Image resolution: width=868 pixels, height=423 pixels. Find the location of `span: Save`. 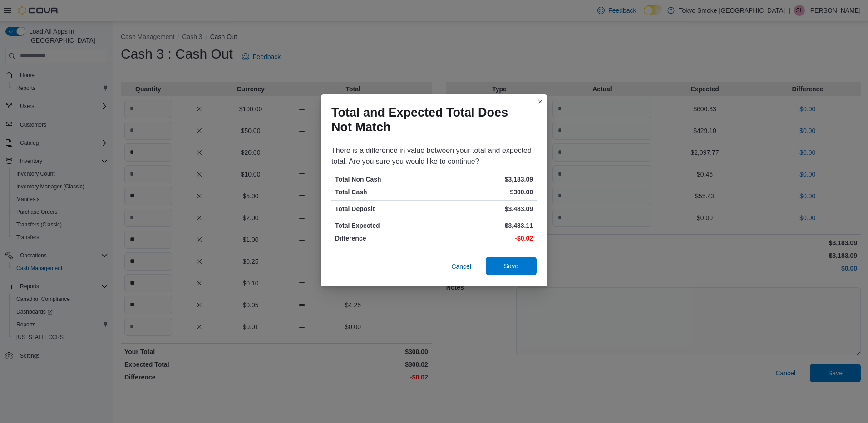

span: Save is located at coordinates (511, 266).